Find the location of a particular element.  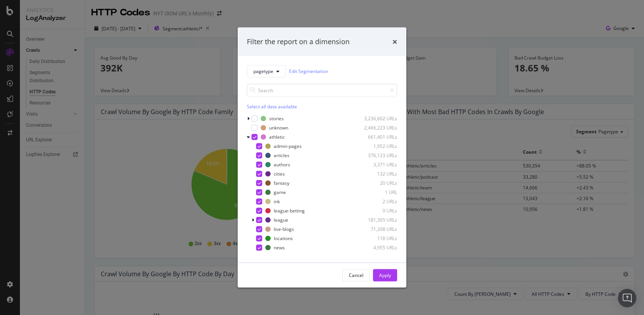

div: unknown is located at coordinates (279, 127).